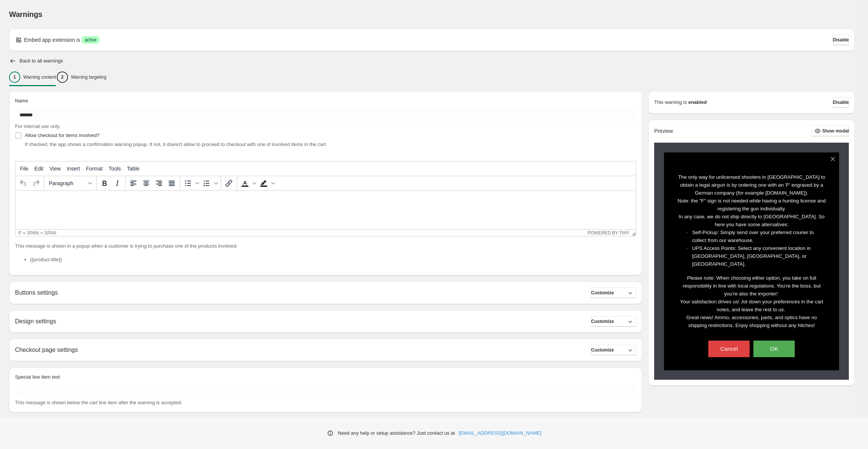 This screenshot has height=449, width=868. Describe the element at coordinates (94, 169) in the screenshot. I see `span: Format` at that location.